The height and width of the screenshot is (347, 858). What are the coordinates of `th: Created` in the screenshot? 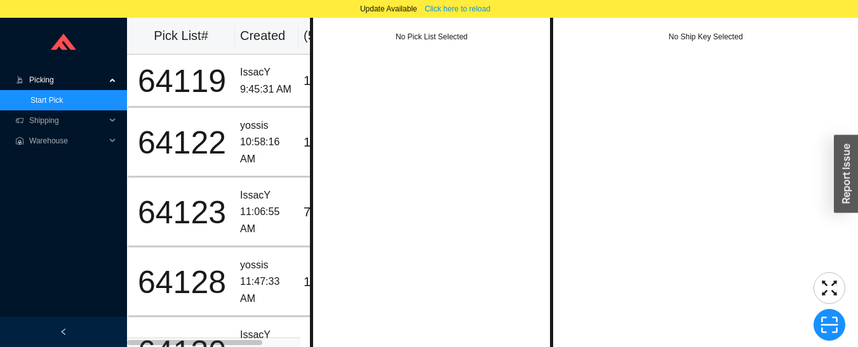 It's located at (267, 36).